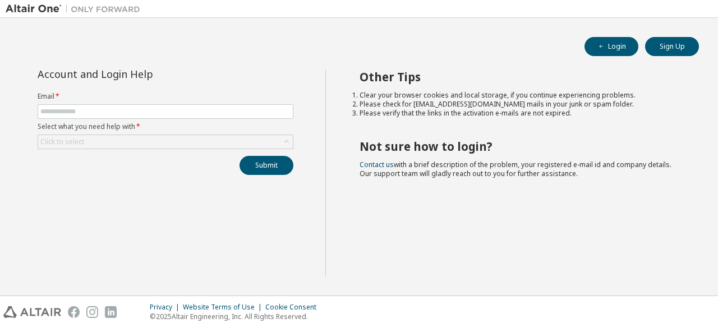 The width and height of the screenshot is (718, 328). What do you see at coordinates (267, 166) in the screenshot?
I see `button: Submit` at bounding box center [267, 166].